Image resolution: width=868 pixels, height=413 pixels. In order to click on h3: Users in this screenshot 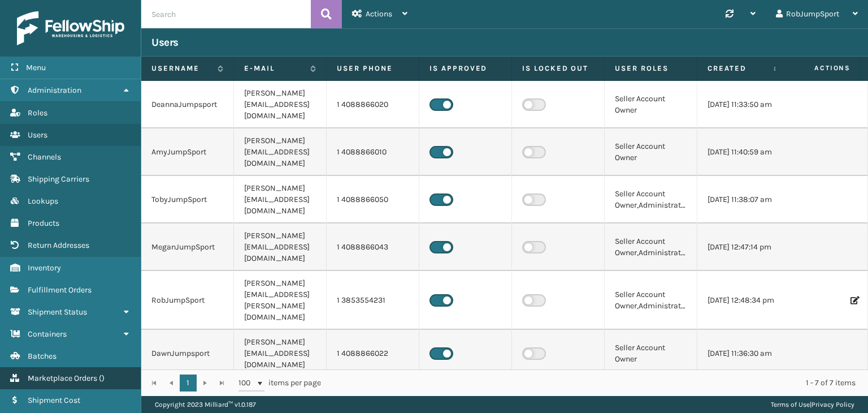, I will do `click(165, 42)`.